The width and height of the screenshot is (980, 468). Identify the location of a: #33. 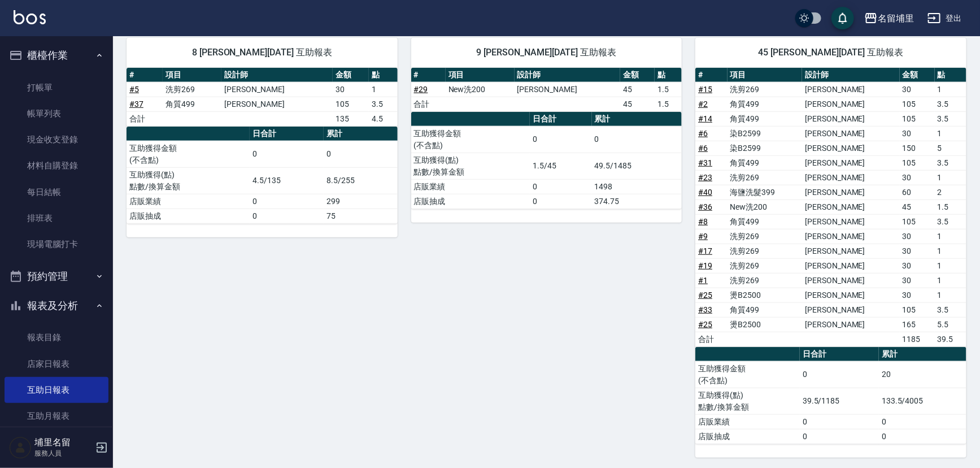
(705, 310).